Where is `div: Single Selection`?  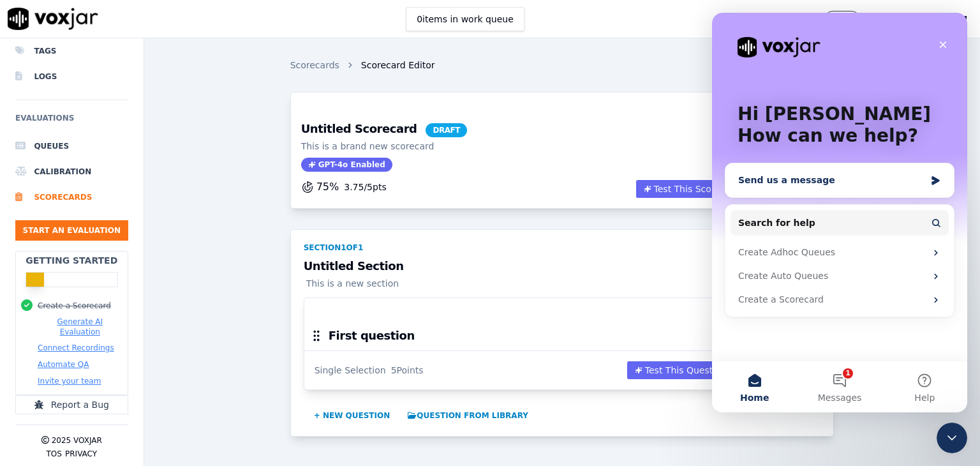 div: Single Selection is located at coordinates (350, 371).